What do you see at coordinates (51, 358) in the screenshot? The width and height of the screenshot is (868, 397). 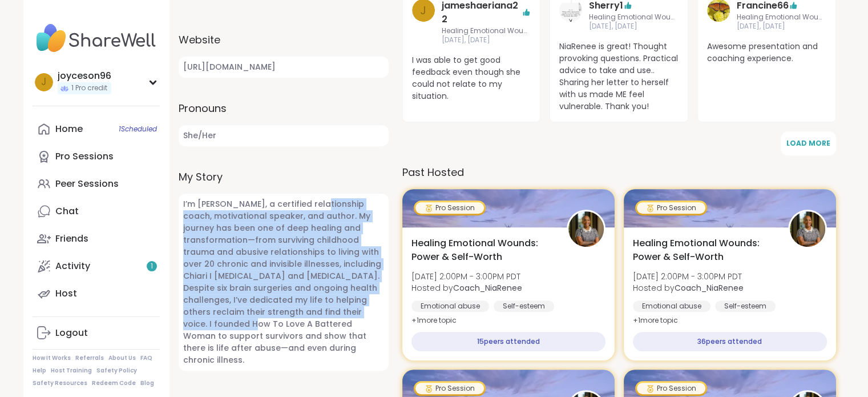 I see `a: How It Works` at bounding box center [51, 358].